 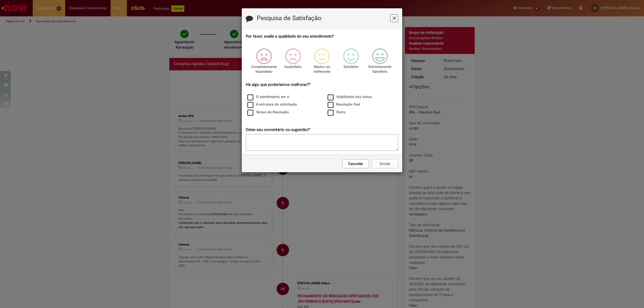 I want to click on p: Satisfeito, so click(x=351, y=67).